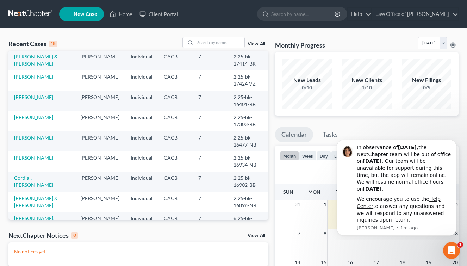 This screenshot has width=467, height=266. What do you see at coordinates (290, 156) in the screenshot?
I see `button: month` at bounding box center [290, 156].